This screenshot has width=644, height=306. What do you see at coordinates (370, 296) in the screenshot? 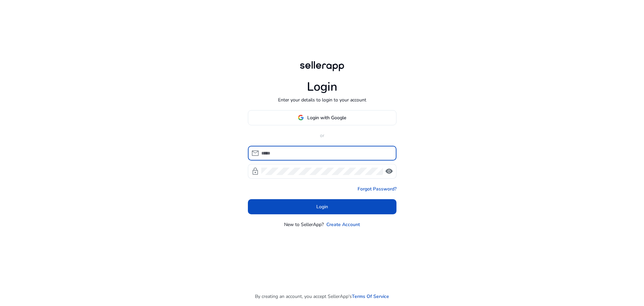
I see `a: Terms Of Service` at bounding box center [370, 296].